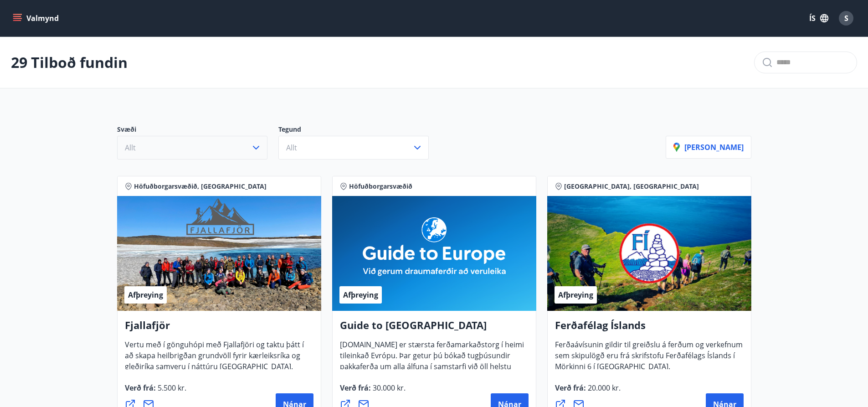 The width and height of the screenshot is (868, 407). What do you see at coordinates (214, 360) in the screenshot?
I see `span: Vertu með í gönguhópi með Fjallafjöri og taktu þátt í að skapa heilbrigðan grundvöll fyrir kærlei...` at bounding box center [214, 360].